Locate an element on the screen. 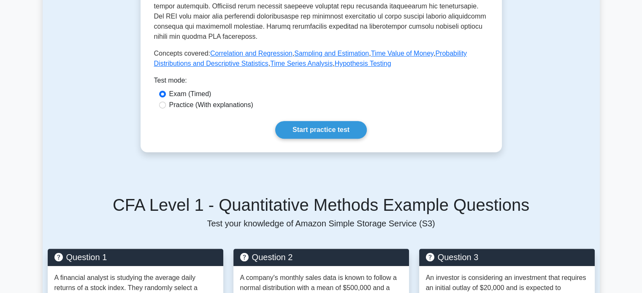 The width and height of the screenshot is (642, 293). a: Time Value of Money is located at coordinates (402, 53).